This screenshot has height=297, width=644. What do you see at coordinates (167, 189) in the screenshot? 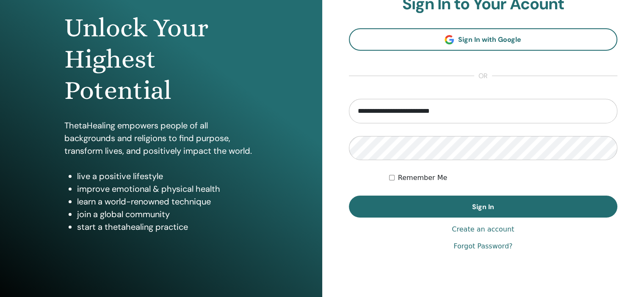
I see `li: improve emotional & physical health` at bounding box center [167, 189].